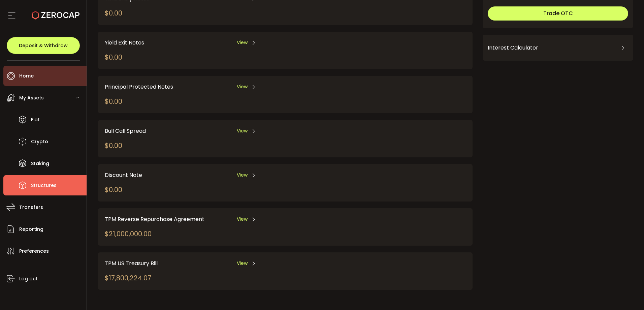  Describe the element at coordinates (28, 278) in the screenshot. I see `span: Log out` at that location.